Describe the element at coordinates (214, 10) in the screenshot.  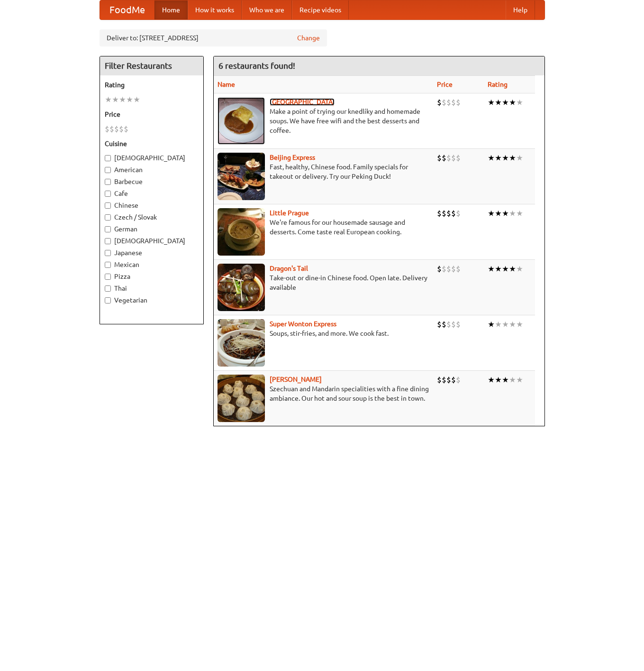
I see `a: How it works` at that location.